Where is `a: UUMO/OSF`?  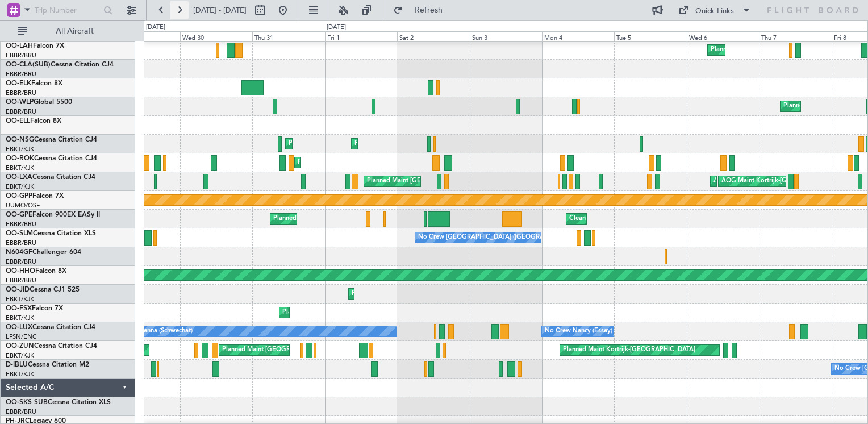
a: UUMO/OSF is located at coordinates (23, 205).